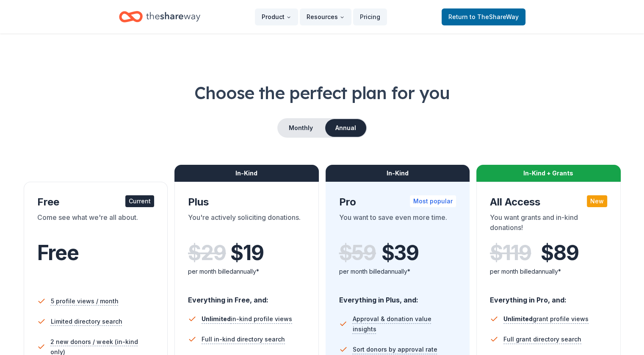 Image resolution: width=644 pixels, height=355 pixels. I want to click on span: Return, so click(483, 17).